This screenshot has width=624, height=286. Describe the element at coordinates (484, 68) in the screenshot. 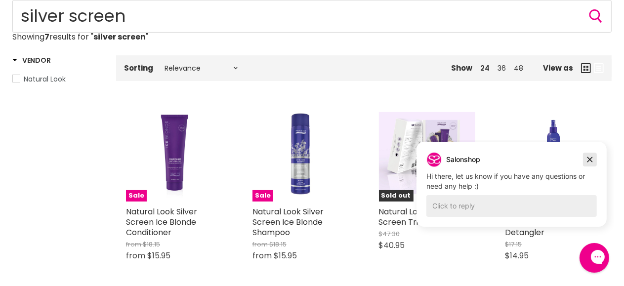

I see `a: 24` at that location.